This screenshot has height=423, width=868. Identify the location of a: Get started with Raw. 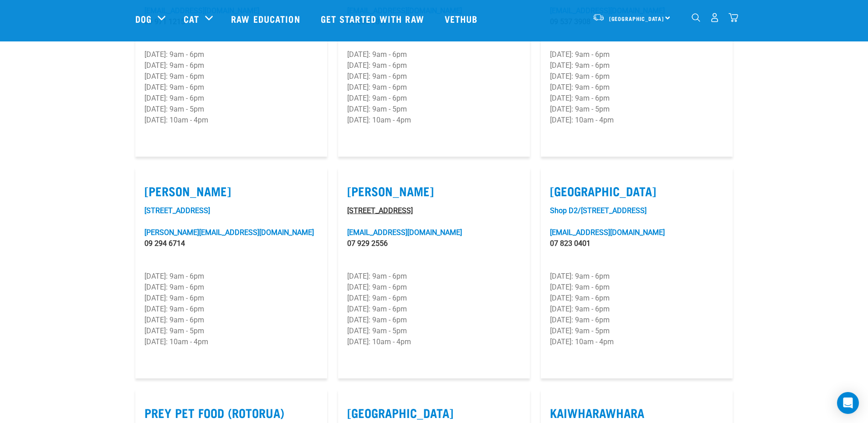
(373, 19).